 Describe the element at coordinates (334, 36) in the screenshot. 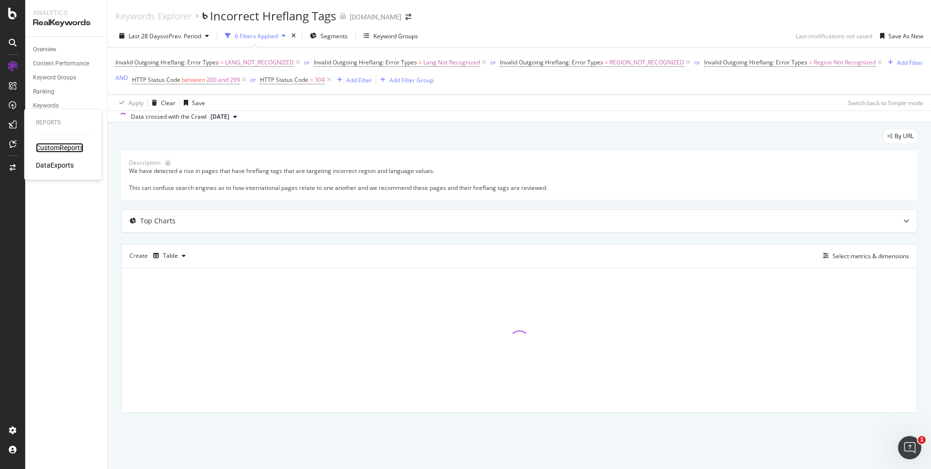

I see `span: Segments` at that location.